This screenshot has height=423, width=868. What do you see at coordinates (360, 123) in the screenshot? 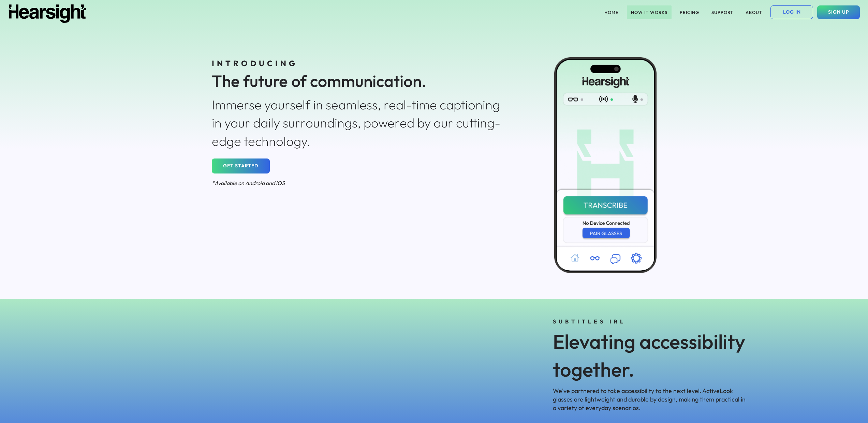
I see `div: Immerse yourself in seamless, real-time captioning in your daily surroundings, powered by our cut...` at bounding box center [360, 123].